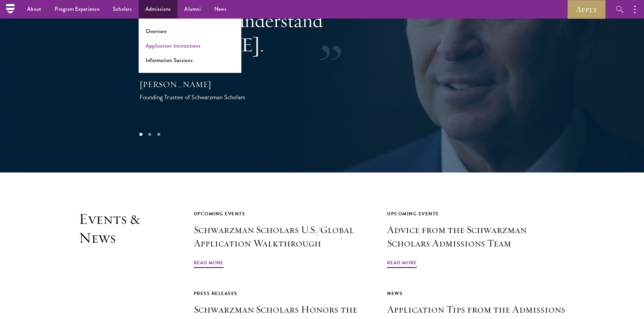 The image size is (644, 319). What do you see at coordinates (150, 134) in the screenshot?
I see `button: 2 of 3` at bounding box center [150, 134].